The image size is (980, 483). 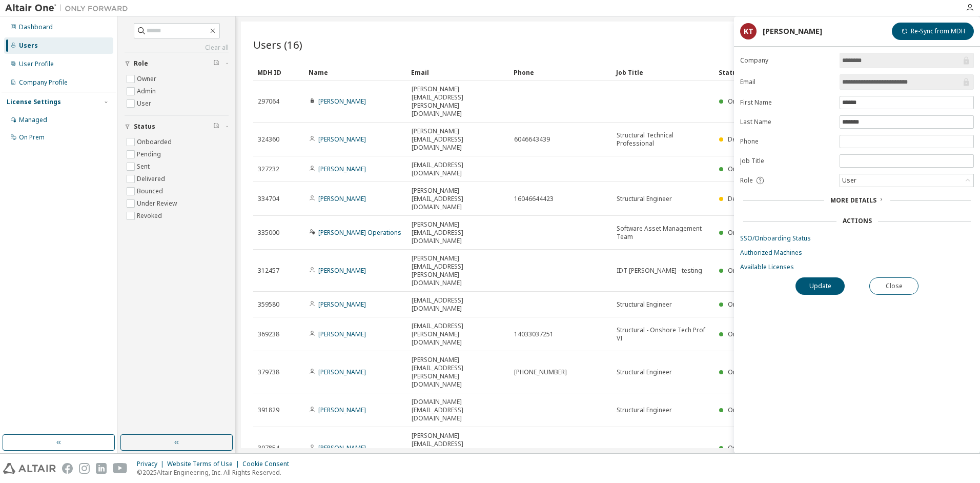 I want to click on span: 397854, so click(x=268, y=448).